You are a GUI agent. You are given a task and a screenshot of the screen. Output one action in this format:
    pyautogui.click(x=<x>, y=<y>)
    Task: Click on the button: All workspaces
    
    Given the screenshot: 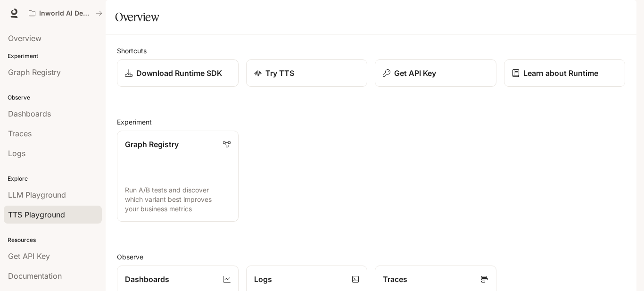 What is the action you would take?
    pyautogui.click(x=66, y=13)
    